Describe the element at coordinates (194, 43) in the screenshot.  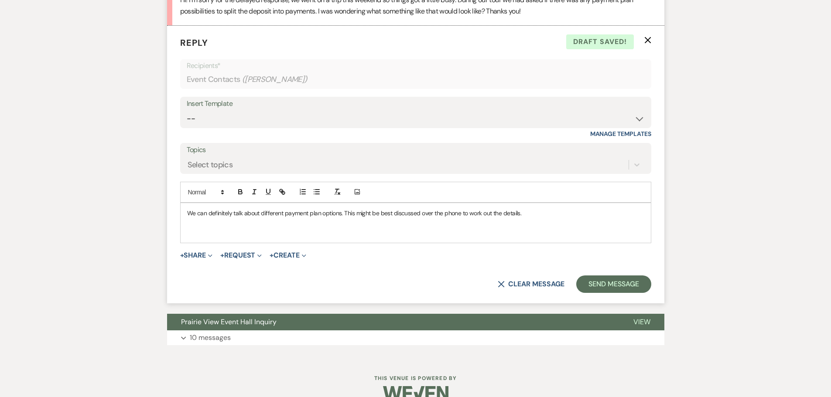
I see `span: Reply` at that location.